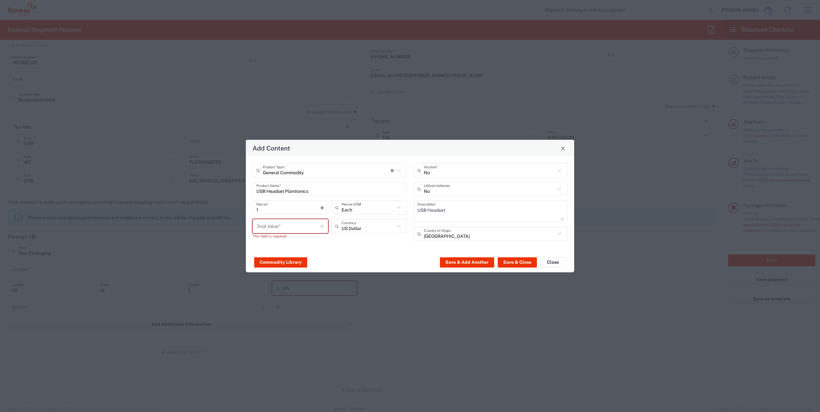  What do you see at coordinates (280, 262) in the screenshot?
I see `button: Commodity Library` at bounding box center [280, 262].